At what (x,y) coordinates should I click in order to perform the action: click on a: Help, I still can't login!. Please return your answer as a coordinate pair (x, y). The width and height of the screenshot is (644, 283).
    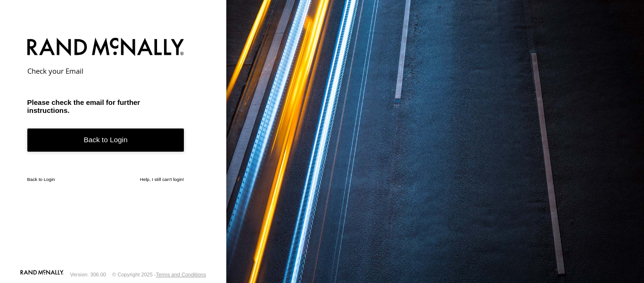
    Looking at the image, I should click on (162, 179).